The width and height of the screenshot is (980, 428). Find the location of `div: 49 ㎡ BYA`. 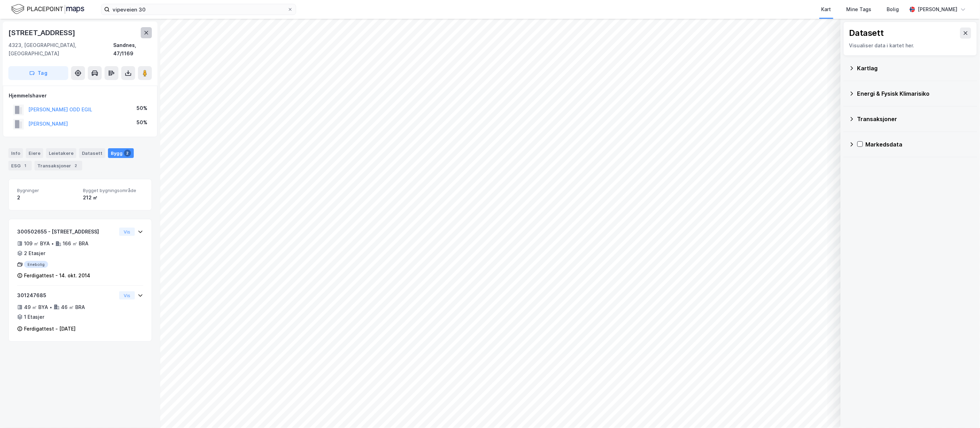

div: 49 ㎡ BYA is located at coordinates (36, 308).